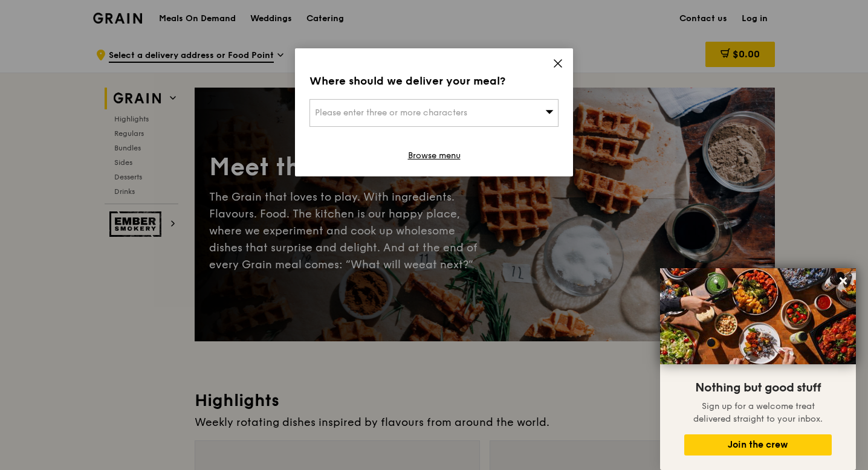 Image resolution: width=868 pixels, height=470 pixels. Describe the element at coordinates (434, 156) in the screenshot. I see `a: Browse menu` at that location.